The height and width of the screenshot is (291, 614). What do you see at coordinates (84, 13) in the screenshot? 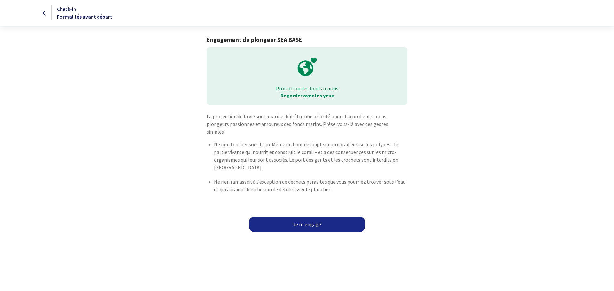
I see `span: Check-in Formalités avant départ` at bounding box center [84, 13].